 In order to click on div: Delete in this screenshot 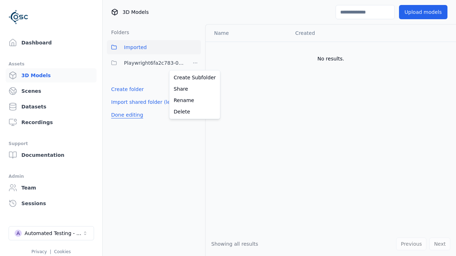, I will do `click(195, 112)`.